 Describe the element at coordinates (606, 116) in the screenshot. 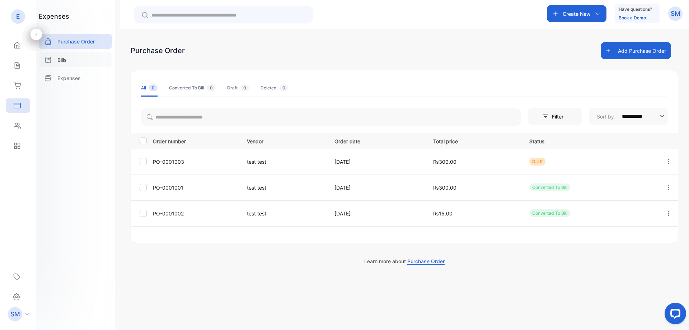

I see `p: Sort by` at that location.